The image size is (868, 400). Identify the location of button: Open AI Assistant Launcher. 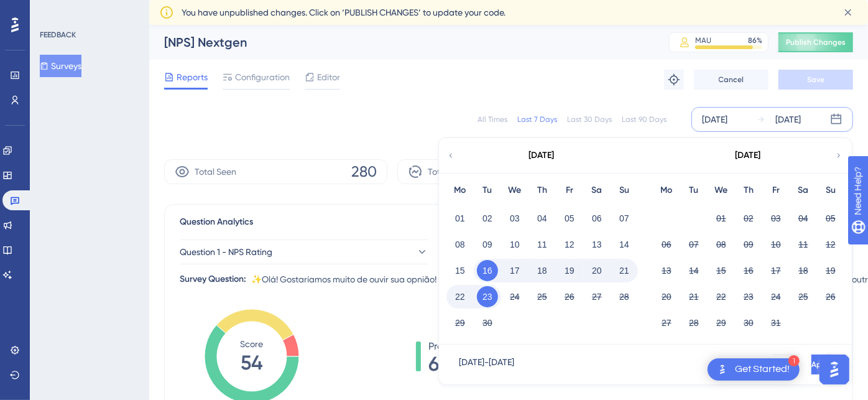
(19, 19).